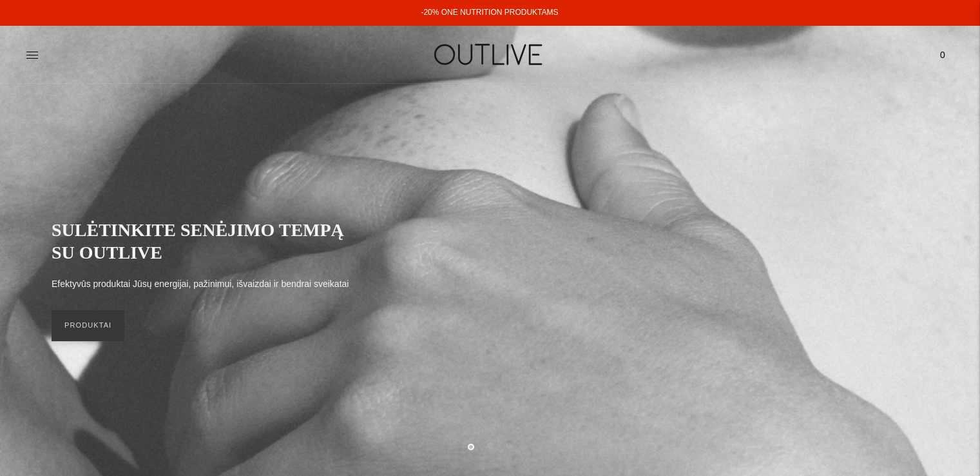 The width and height of the screenshot is (980, 476). What do you see at coordinates (489, 12) in the screenshot?
I see `a: -20% ONE NUTRITION PRODUKTAMS` at bounding box center [489, 12].